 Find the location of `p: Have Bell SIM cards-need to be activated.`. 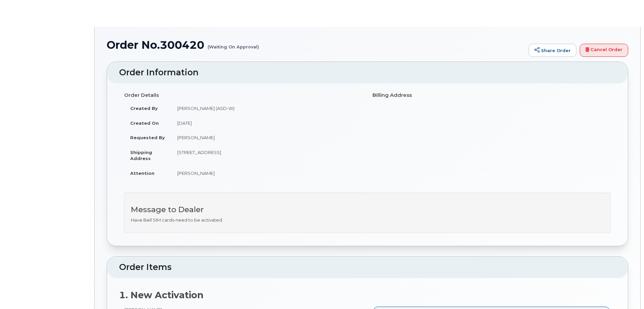

p: Have Bell SIM cards-need to be activated. is located at coordinates (367, 220).